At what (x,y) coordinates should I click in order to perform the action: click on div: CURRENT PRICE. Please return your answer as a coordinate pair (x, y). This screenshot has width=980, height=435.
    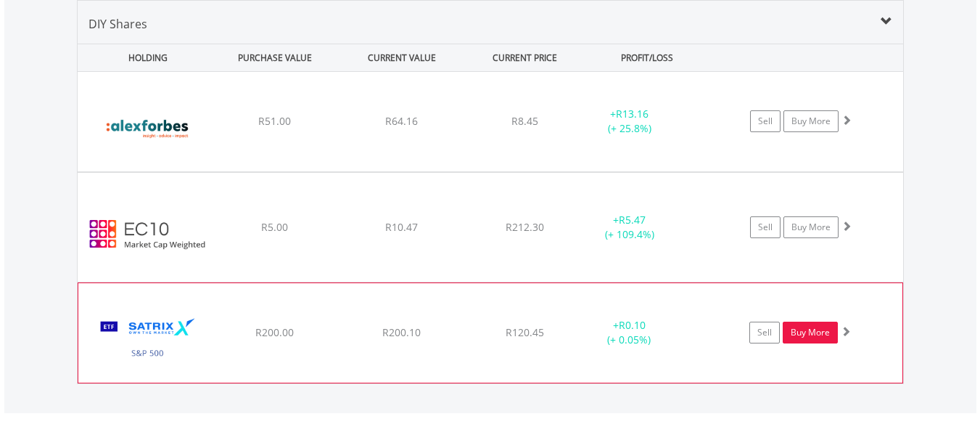
    Looking at the image, I should click on (524, 58).